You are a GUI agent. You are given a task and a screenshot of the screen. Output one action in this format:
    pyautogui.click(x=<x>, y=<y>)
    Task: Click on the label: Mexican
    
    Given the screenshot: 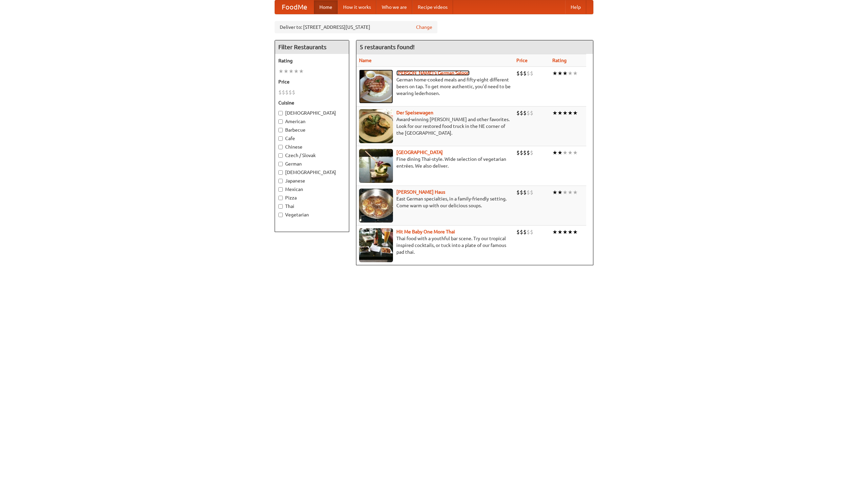 What is the action you would take?
    pyautogui.click(x=312, y=190)
    